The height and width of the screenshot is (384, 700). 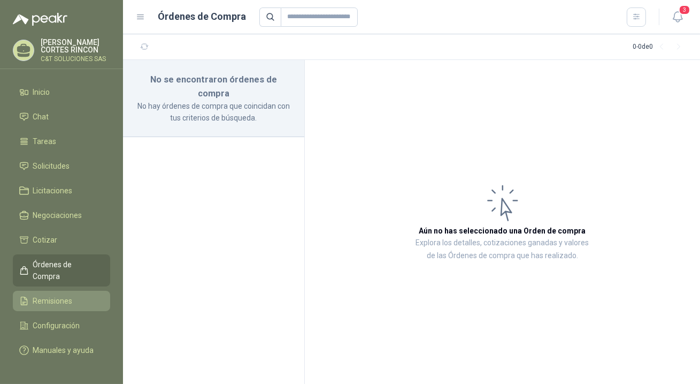 What do you see at coordinates (678, 17) in the screenshot?
I see `button: 3` at bounding box center [678, 17].